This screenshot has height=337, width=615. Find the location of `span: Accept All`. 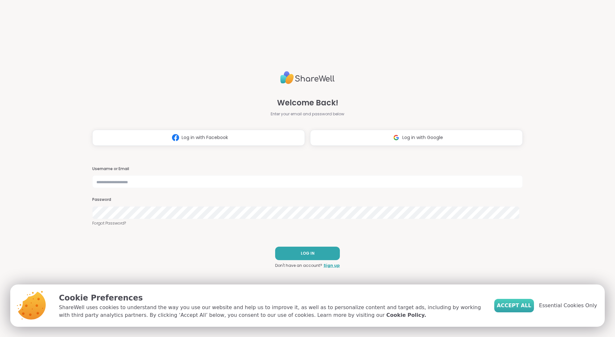

span: Accept All is located at coordinates (514, 305).